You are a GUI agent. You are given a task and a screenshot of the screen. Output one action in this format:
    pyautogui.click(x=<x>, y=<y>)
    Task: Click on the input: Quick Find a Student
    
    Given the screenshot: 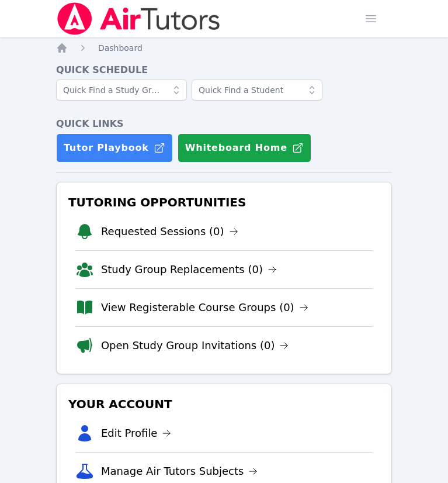 What is the action you would take?
    pyautogui.click(x=257, y=90)
    